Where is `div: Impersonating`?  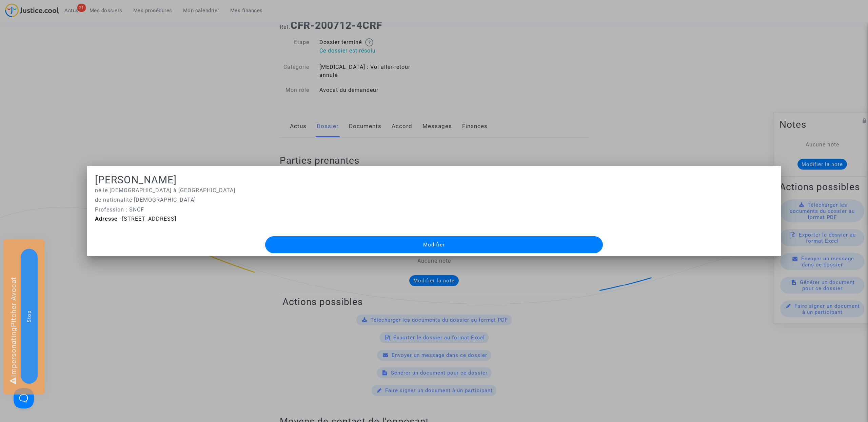 div: Impersonating is located at coordinates (23, 317).